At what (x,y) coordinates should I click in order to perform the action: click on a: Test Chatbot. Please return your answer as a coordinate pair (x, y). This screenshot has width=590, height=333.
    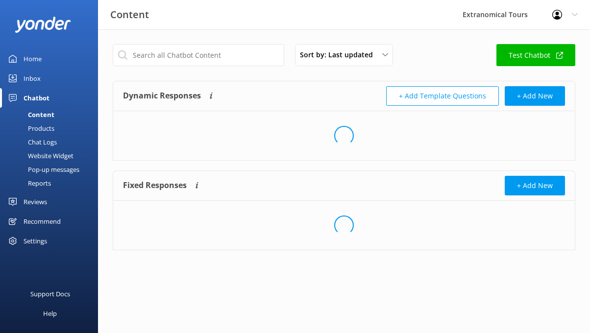
    Looking at the image, I should click on (536, 55).